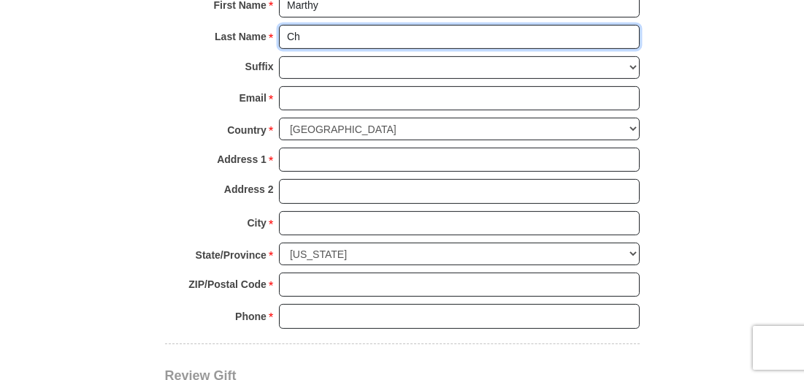  Describe the element at coordinates (240, 37) in the screenshot. I see `strong: Last Name` at that location.